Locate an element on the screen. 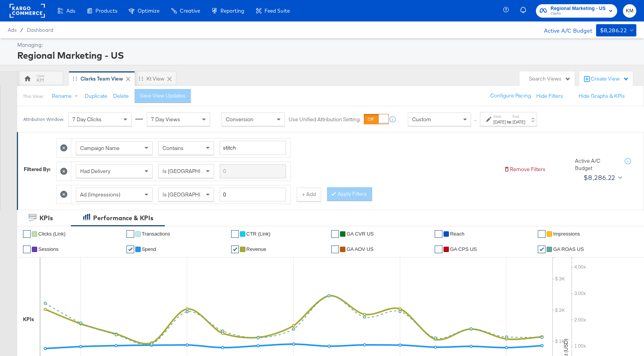 Image resolution: width=644 pixels, height=356 pixels. span: GA CPS US is located at coordinates (464, 249).